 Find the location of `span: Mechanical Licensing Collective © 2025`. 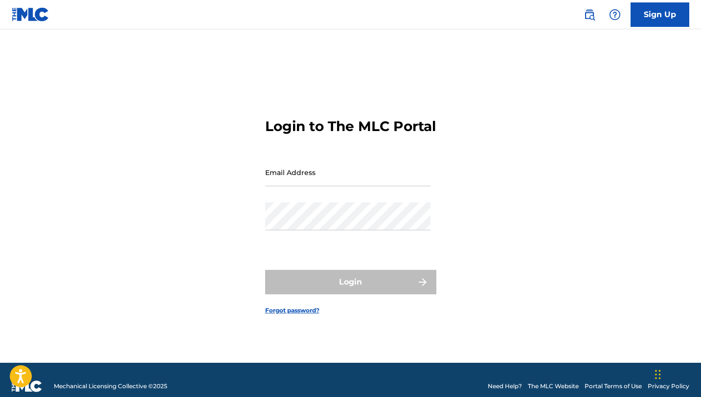

span: Mechanical Licensing Collective © 2025 is located at coordinates (111, 387).